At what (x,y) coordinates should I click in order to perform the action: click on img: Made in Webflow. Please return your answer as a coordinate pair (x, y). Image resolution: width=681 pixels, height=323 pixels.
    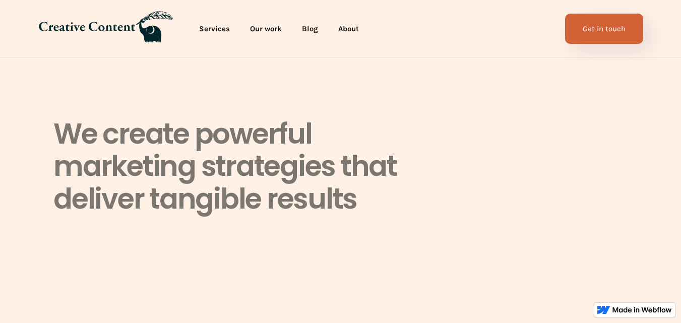
    Looking at the image, I should click on (642, 310).